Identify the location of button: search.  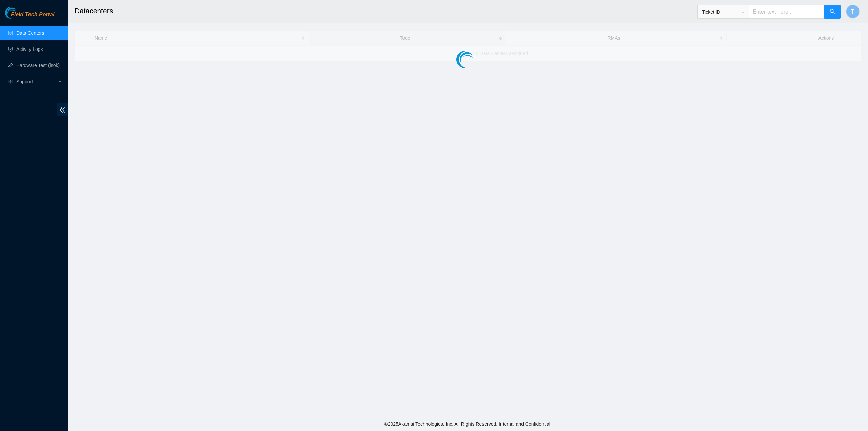
(833, 12).